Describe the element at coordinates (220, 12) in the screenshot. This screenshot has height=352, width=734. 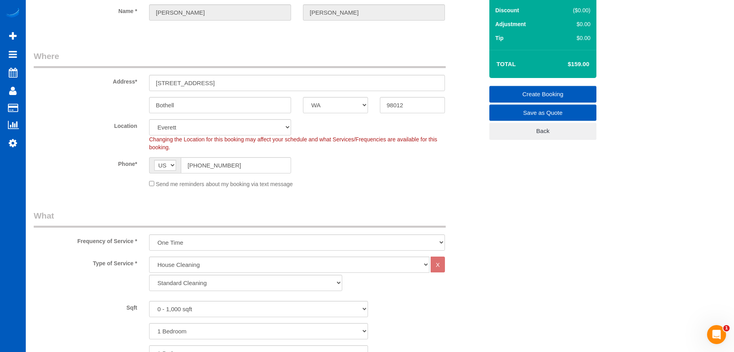
I see `input: First Name*` at that location.